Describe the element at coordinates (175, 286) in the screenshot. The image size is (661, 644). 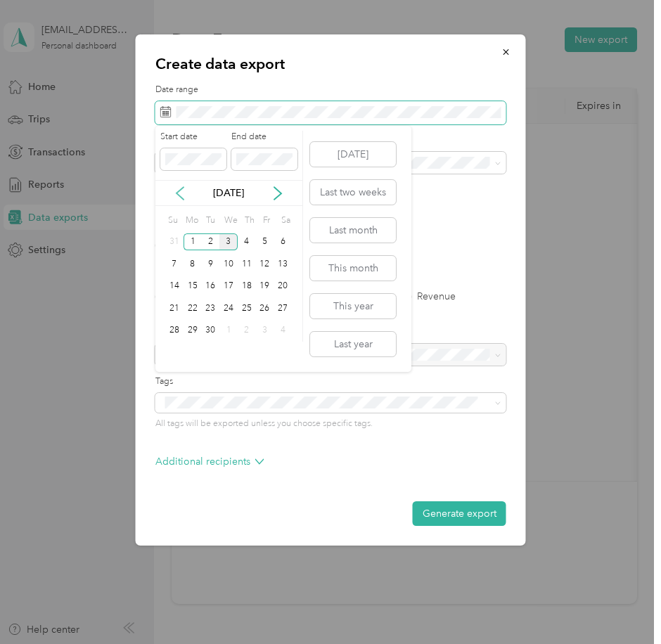
I see `div: 14` at that location.